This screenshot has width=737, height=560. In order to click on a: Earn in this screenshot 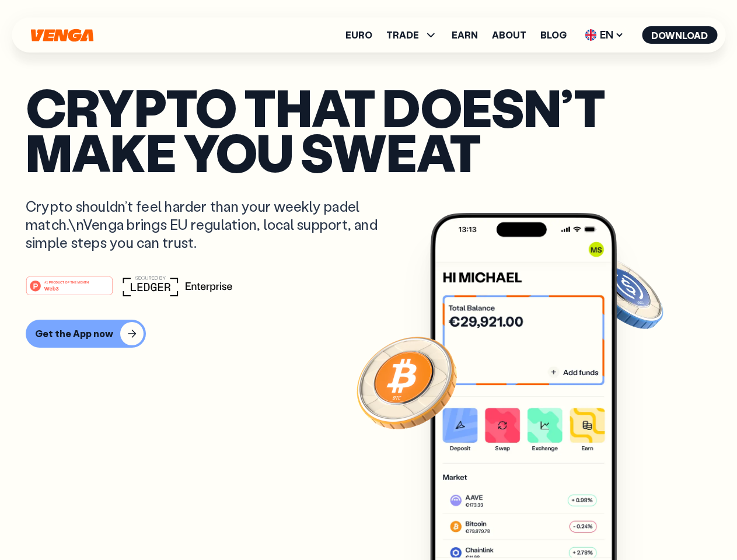, I will do `click(464, 35)`.